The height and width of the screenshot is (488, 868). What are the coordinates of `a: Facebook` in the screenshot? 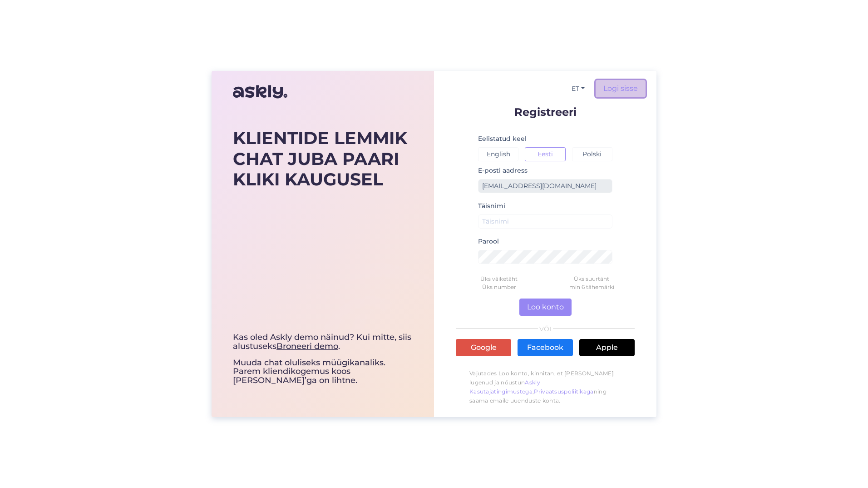 It's located at (545, 348).